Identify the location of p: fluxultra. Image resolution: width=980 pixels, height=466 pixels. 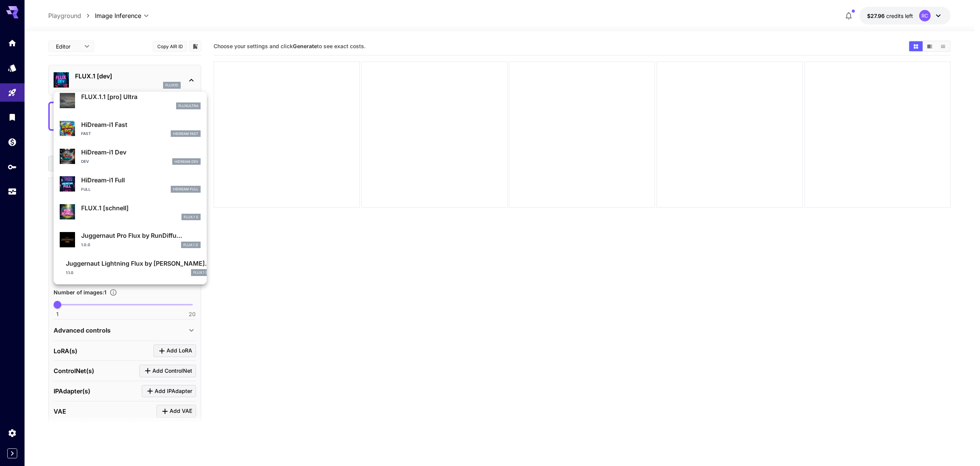
(189, 106).